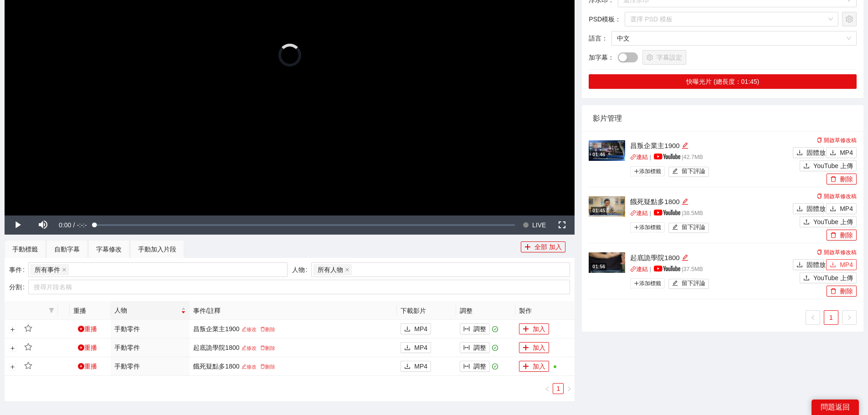 Image resolution: width=868 pixels, height=415 pixels. What do you see at coordinates (495, 347) in the screenshot?
I see `span: 檢查圓圈` at bounding box center [495, 347].